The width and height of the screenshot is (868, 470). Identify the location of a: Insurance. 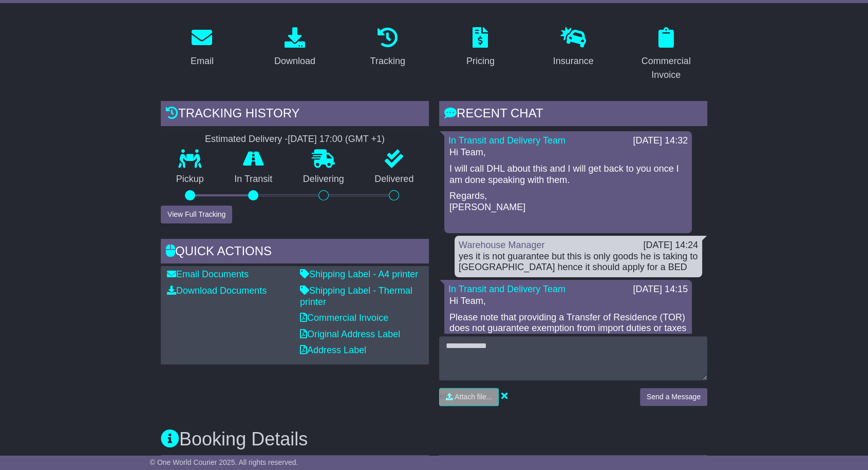
(572, 48).